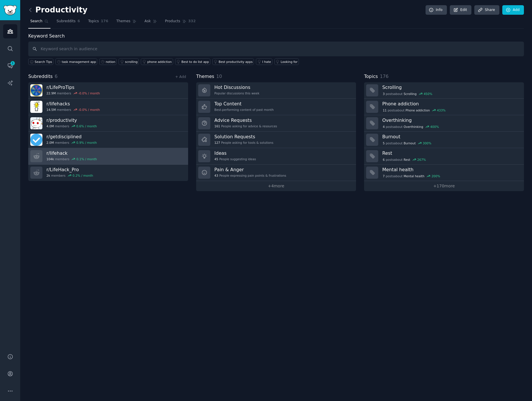 The width and height of the screenshot is (532, 401). Describe the element at coordinates (89, 93) in the screenshot. I see `div: -0.0 % / month` at that location.